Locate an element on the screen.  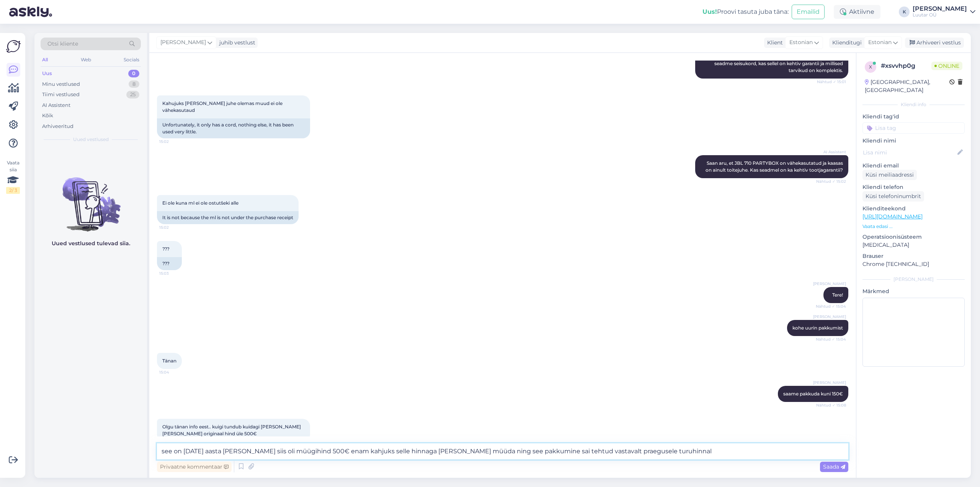
span: kohe uurin pakkumist is located at coordinates (818, 328).